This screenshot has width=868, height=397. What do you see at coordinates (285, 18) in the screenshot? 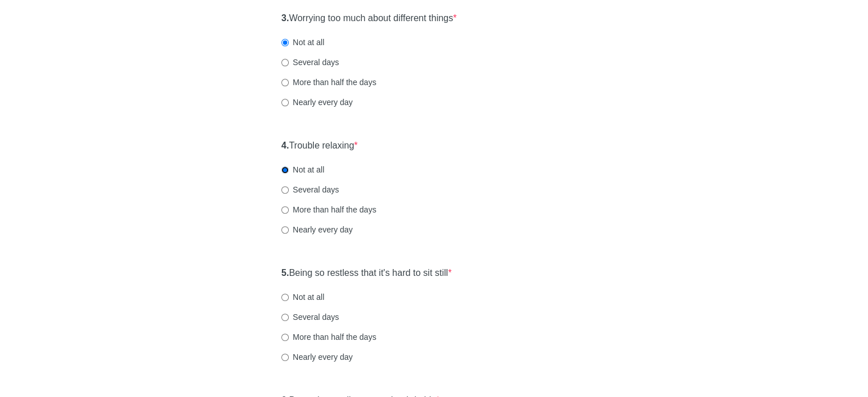
I see `strong: 3.` at bounding box center [285, 18].